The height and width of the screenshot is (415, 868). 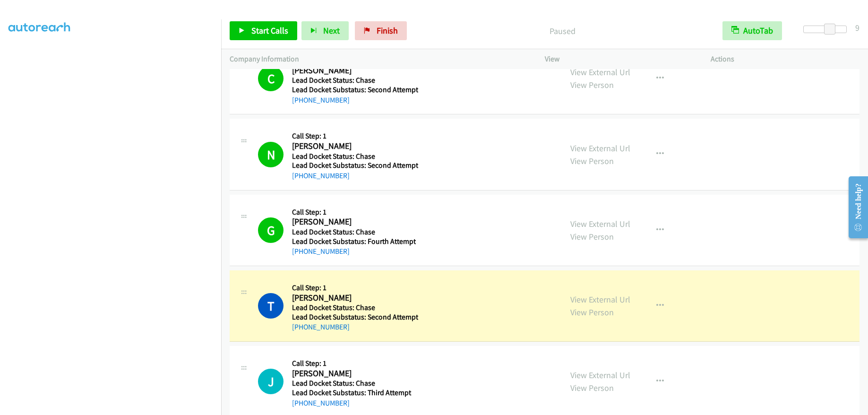 I want to click on h1: G, so click(x=271, y=230).